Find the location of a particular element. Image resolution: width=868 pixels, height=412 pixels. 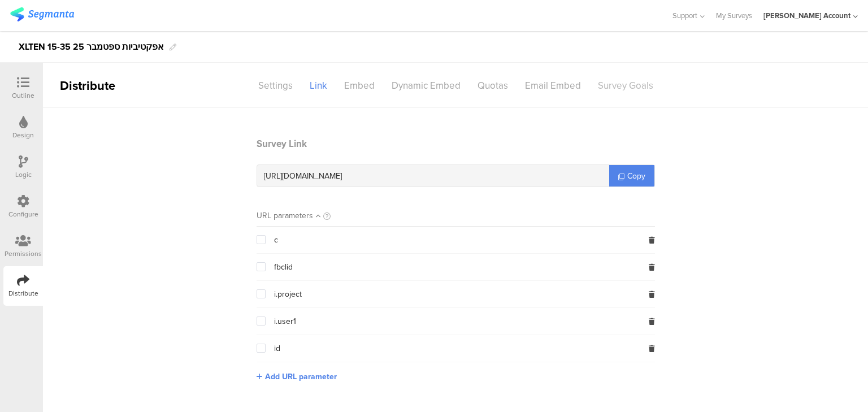

span: fbclid is located at coordinates (283, 267).